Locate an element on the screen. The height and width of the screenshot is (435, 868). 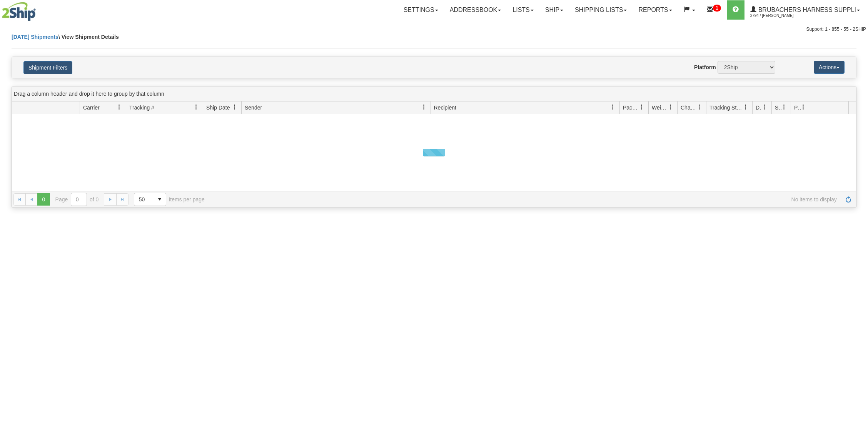
a: Tracking Status filter column settings is located at coordinates (746, 107).